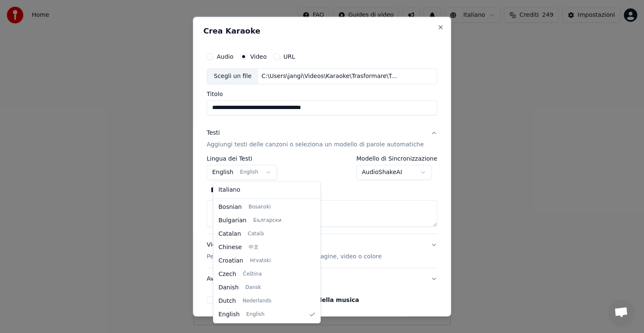 The width and height of the screenshot is (644, 333). What do you see at coordinates (259, 208) in the screenshot?
I see `span: Bosanski` at bounding box center [259, 208].